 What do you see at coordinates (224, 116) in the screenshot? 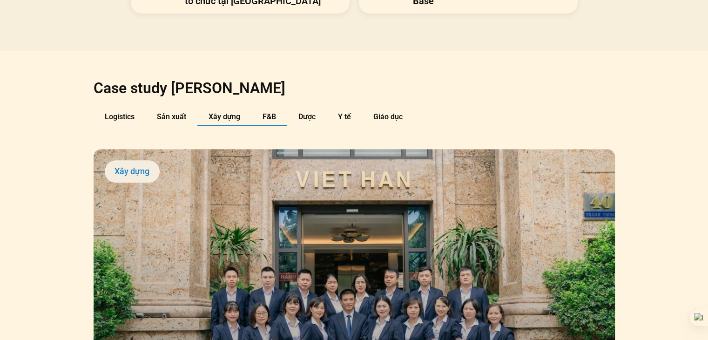
I see `span: Xây dựng` at bounding box center [224, 116].